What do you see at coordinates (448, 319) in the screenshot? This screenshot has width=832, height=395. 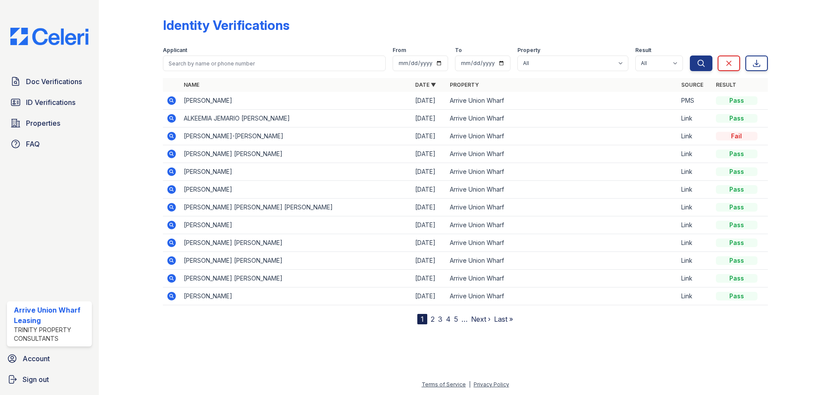 I see `a: 4` at bounding box center [448, 319].